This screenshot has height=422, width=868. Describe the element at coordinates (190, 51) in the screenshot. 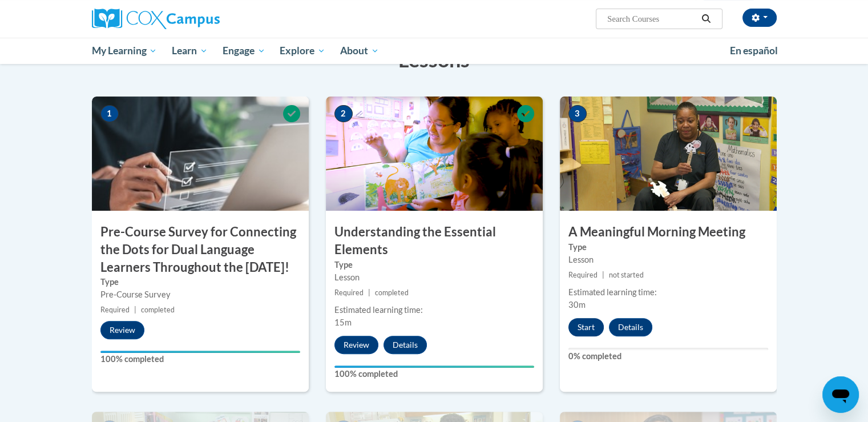

I see `a: Learn` at that location.